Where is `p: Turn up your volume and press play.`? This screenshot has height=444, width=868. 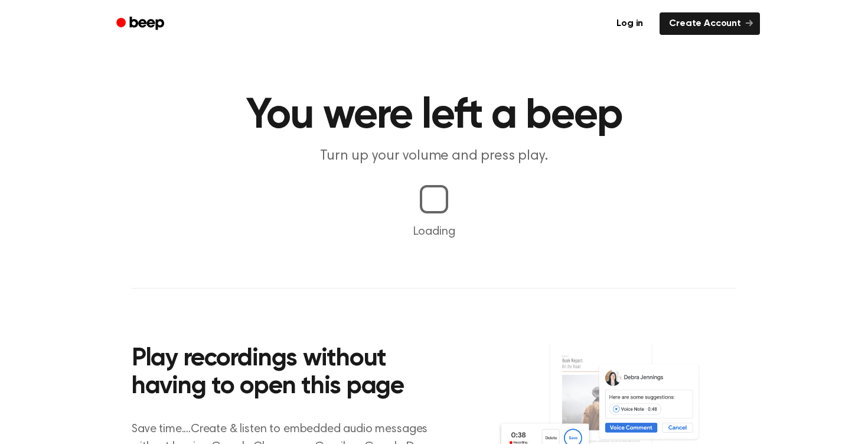
p: Turn up your volume and press play. is located at coordinates (434, 156).